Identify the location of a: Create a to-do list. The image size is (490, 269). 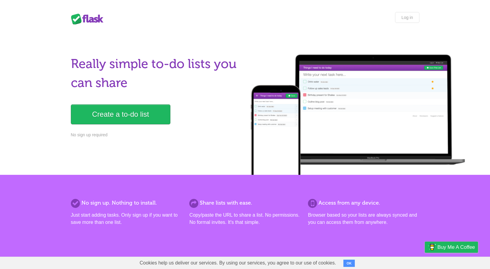
(120, 114).